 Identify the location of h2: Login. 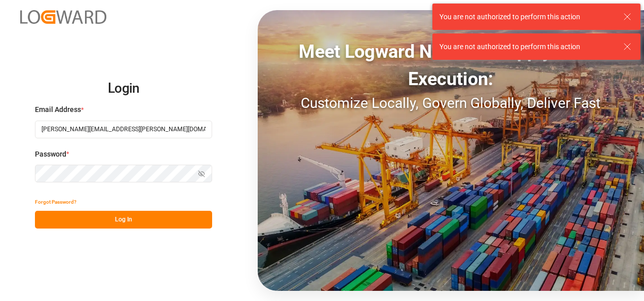
(123, 88).